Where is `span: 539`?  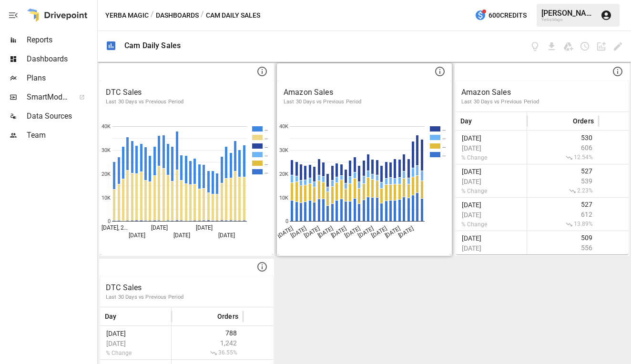 span: 539 is located at coordinates (563, 181).